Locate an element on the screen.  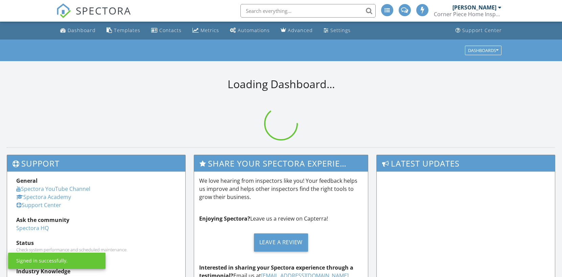
h3: Share Your Spectora Experience is located at coordinates (281, 163).